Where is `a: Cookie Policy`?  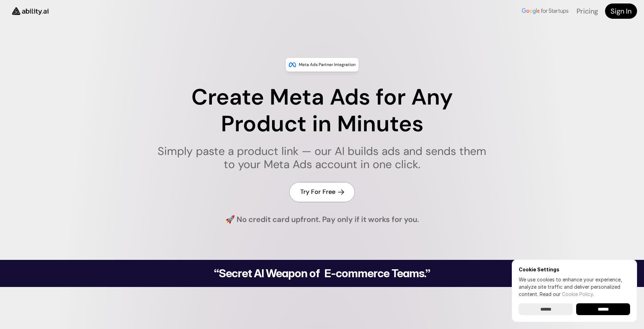
a: Cookie Policy is located at coordinates (577, 294).